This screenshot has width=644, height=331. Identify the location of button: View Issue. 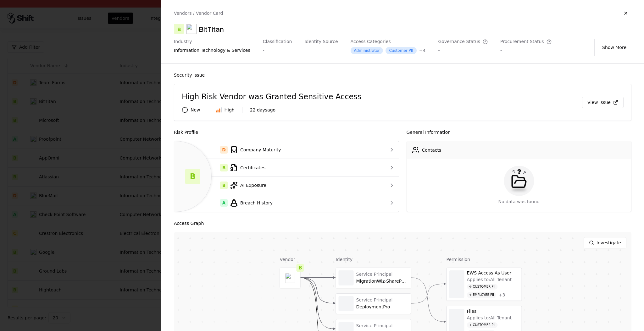
(603, 102).